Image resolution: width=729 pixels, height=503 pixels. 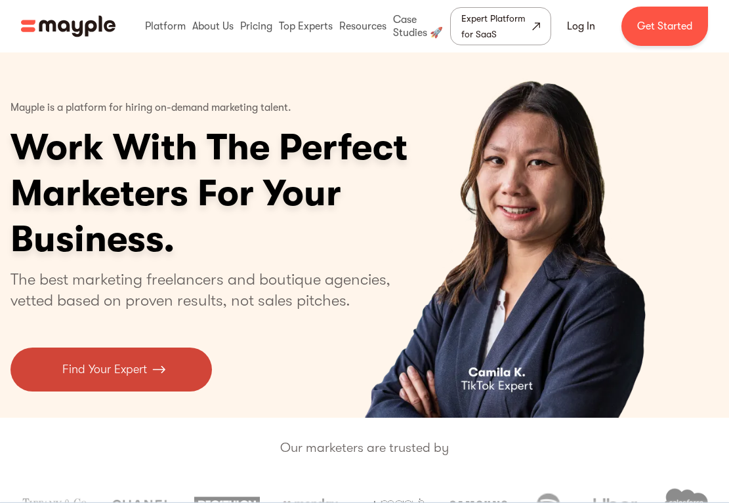 What do you see at coordinates (151, 108) in the screenshot?
I see `p: Mayple is a platform for hiring on-demand marketing talent.` at bounding box center [151, 108].